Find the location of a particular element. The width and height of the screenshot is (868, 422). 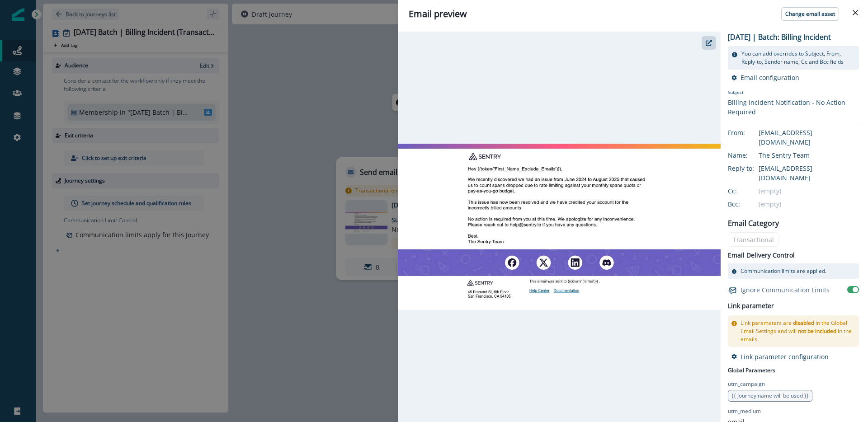

p: Ignore Communication Limits is located at coordinates (785, 290).